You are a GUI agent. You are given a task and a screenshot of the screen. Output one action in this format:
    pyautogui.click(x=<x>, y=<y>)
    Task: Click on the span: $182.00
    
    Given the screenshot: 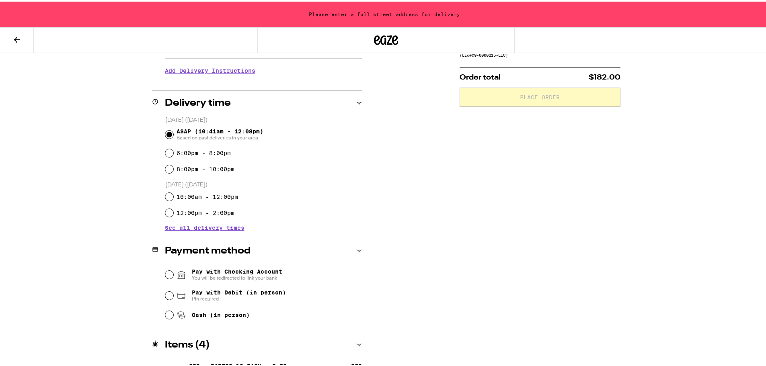 What is the action you would take?
    pyautogui.click(x=604, y=76)
    